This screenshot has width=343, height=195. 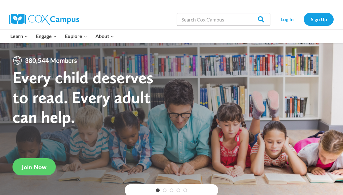 What do you see at coordinates (46, 36) in the screenshot?
I see `span: Engage` at bounding box center [46, 36].